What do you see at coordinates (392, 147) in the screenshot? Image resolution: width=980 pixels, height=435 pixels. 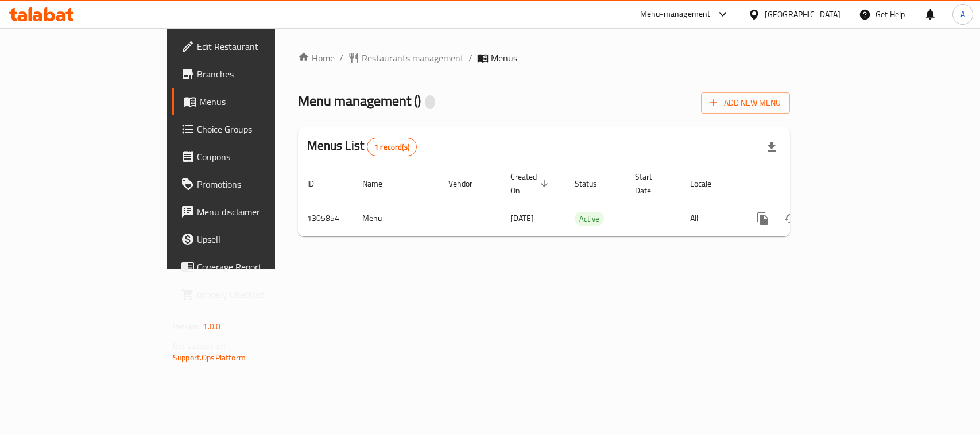 I see `div: Total records count` at bounding box center [392, 147].